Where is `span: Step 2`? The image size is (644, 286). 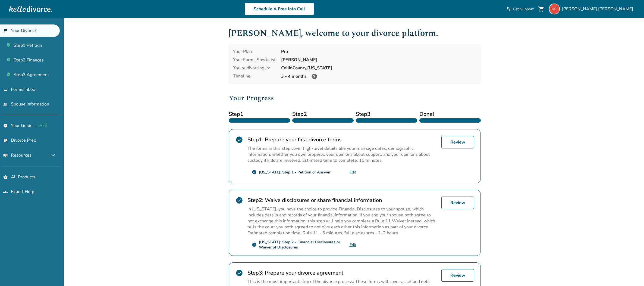 span: Step 2 is located at coordinates (323, 115).